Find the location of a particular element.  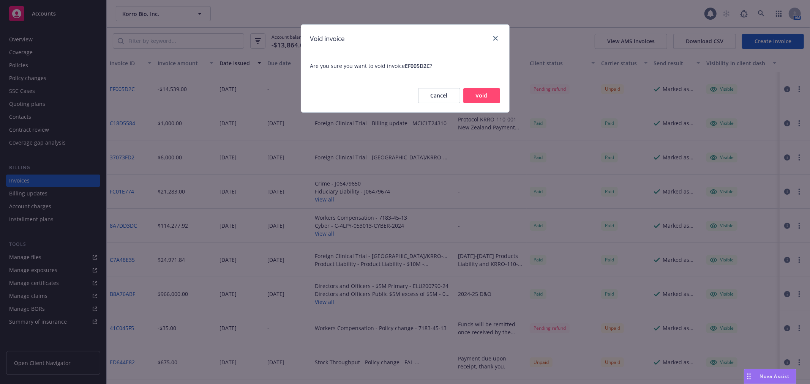

button: Nova Assist is located at coordinates (770, 377).